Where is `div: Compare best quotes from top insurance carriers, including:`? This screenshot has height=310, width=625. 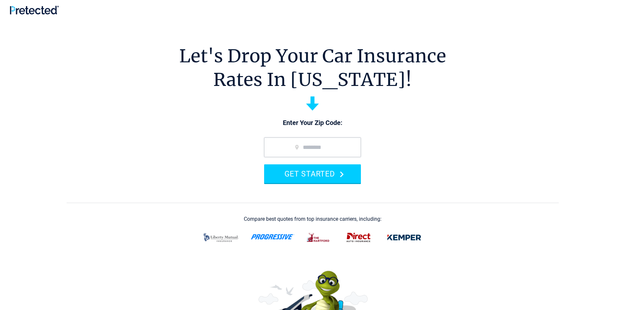
div: Compare best quotes from top insurance carriers, including: is located at coordinates (313, 219).